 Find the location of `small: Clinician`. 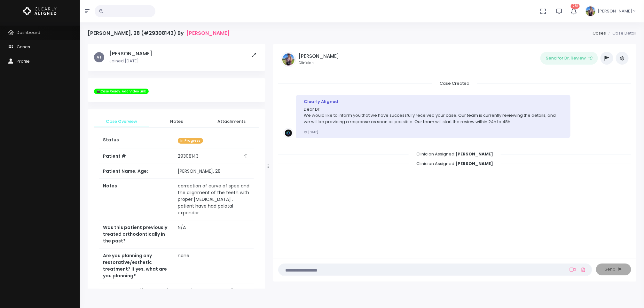

small: Clinician is located at coordinates (319, 63).